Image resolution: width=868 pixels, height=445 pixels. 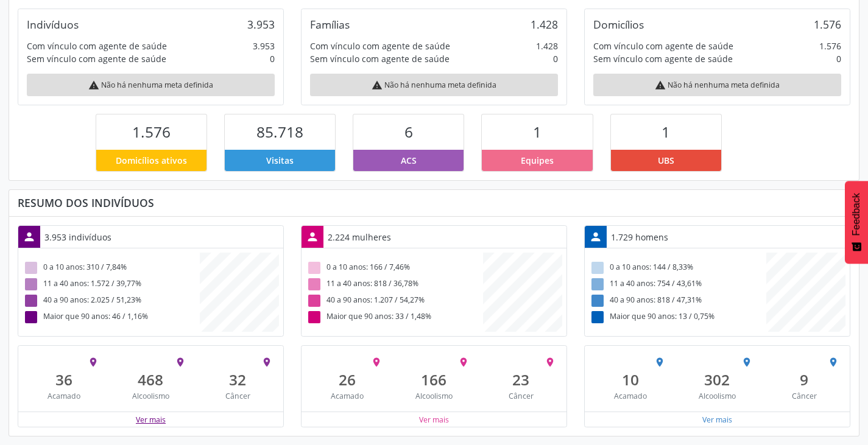 What do you see at coordinates (631, 379) in the screenshot?
I see `div: 10` at bounding box center [631, 379].